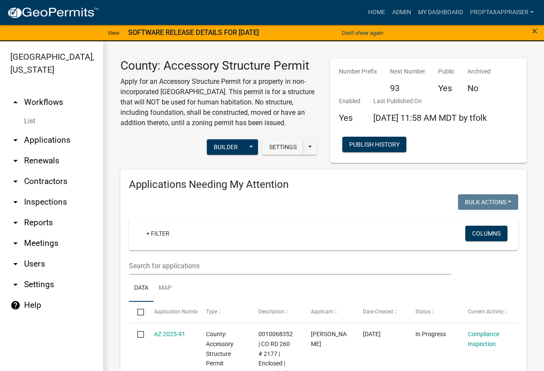  Describe the element at coordinates (220, 349) in the screenshot. I see `span: County: Accessory Structure Permit` at that location.